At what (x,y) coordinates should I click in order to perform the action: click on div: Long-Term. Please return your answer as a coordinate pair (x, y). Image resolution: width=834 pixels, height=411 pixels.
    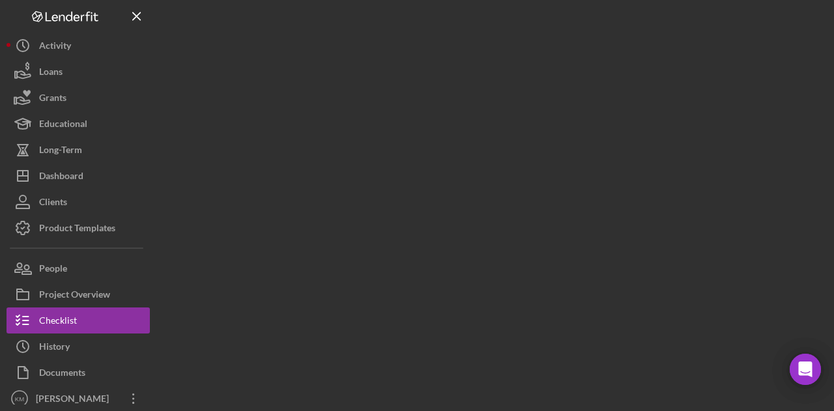
    Looking at the image, I should click on (61, 151).